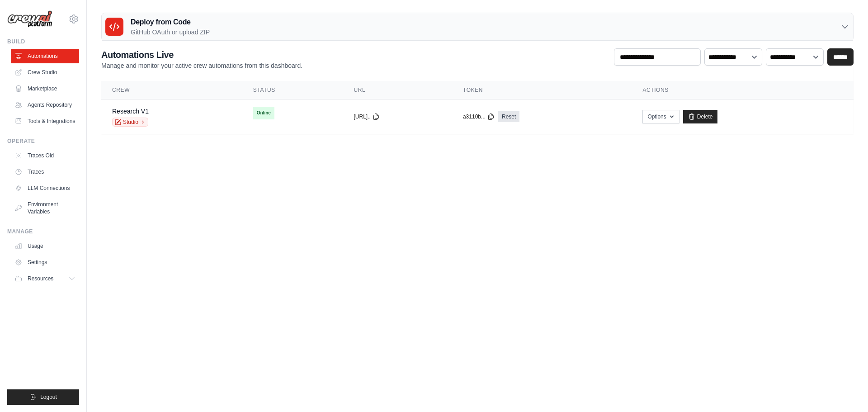  What do you see at coordinates (264, 113) in the screenshot?
I see `span: Online` at bounding box center [264, 113].